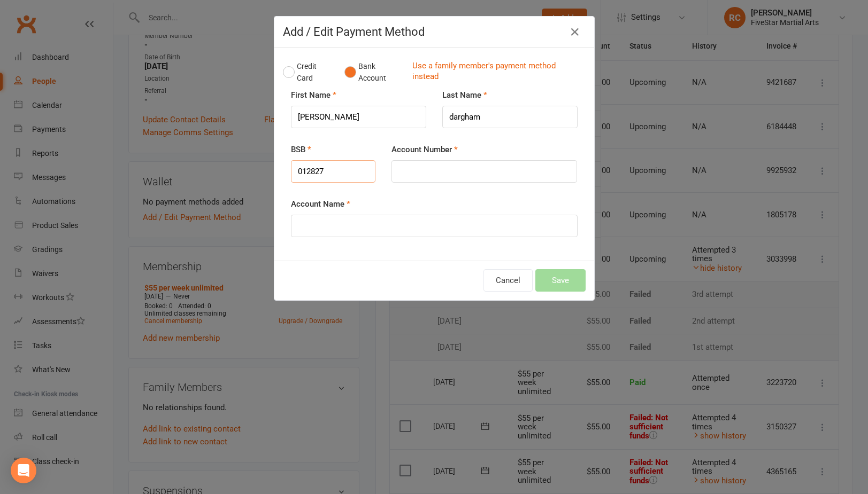 The image size is (868, 494). I want to click on a: Use a family member's payment method instead, so click(497, 72).